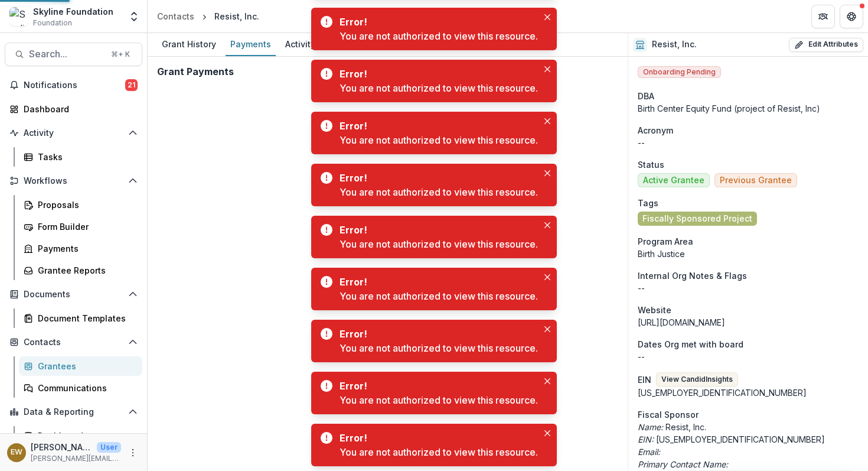 The image size is (868, 471). I want to click on span: Documents, so click(73, 294).